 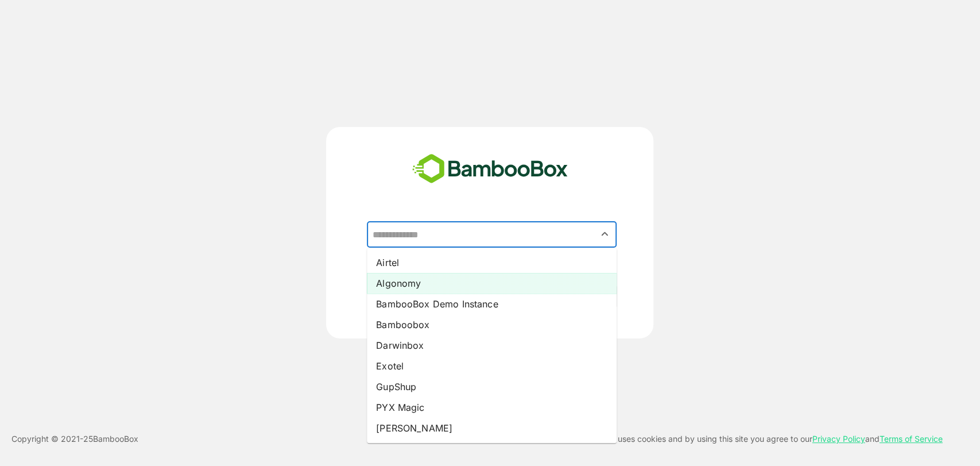 What do you see at coordinates (491, 283) in the screenshot?
I see `li: Algonomy` at bounding box center [491, 283].